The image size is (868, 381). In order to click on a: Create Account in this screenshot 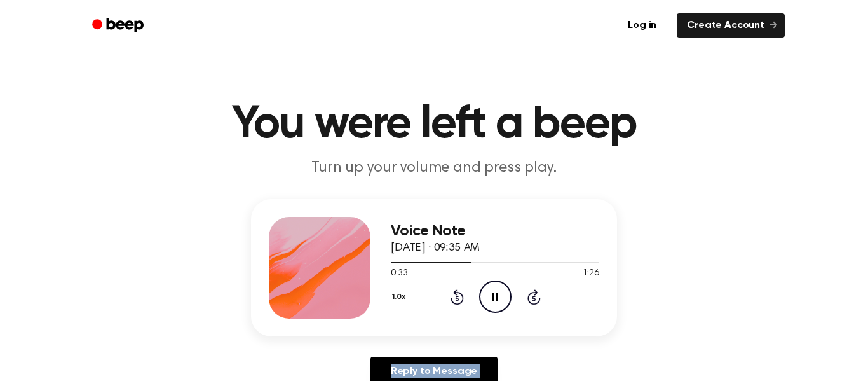, I will do `click(731, 26)`.